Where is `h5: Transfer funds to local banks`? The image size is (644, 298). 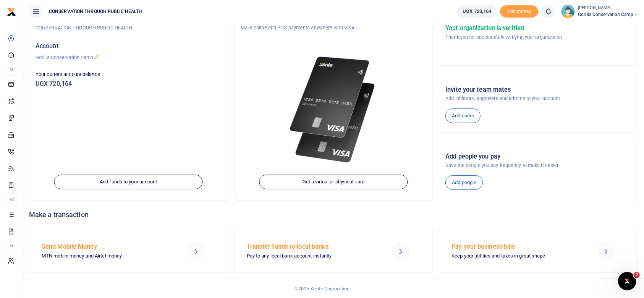 h5: Transfer funds to local banks is located at coordinates (311, 246).